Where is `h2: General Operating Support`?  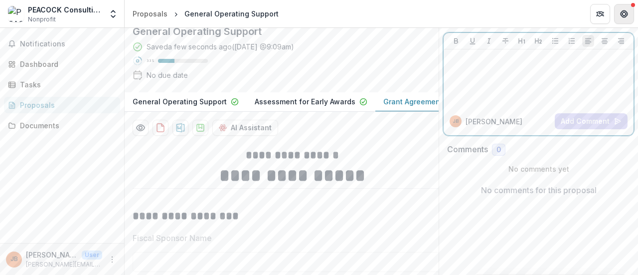 h2: General Operating Support is located at coordinates (274, 31).